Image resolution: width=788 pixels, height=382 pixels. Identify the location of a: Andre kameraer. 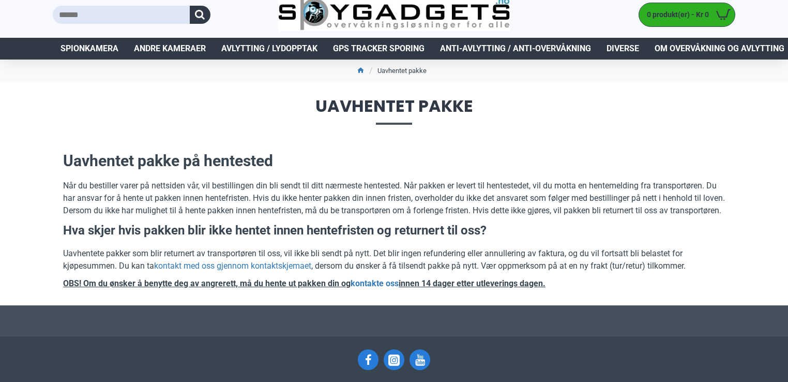
(170, 49).